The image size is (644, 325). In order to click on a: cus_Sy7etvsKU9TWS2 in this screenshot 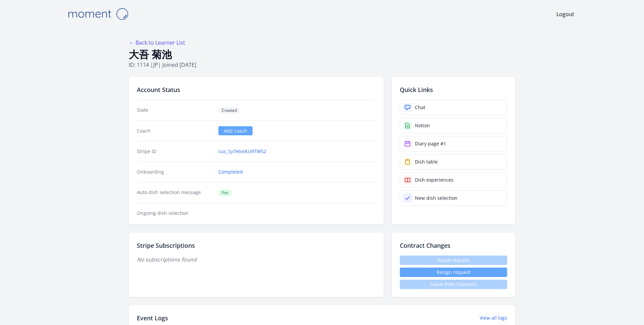, I will do `click(242, 151)`.